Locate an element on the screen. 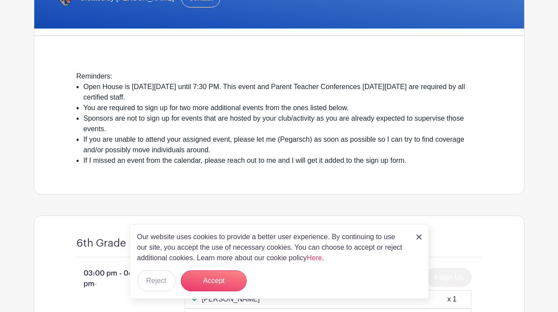 The height and width of the screenshot is (312, 558). li: If I missed an event from the calendar, please reach out to me and I will get it added to the sig... is located at coordinates (283, 161).